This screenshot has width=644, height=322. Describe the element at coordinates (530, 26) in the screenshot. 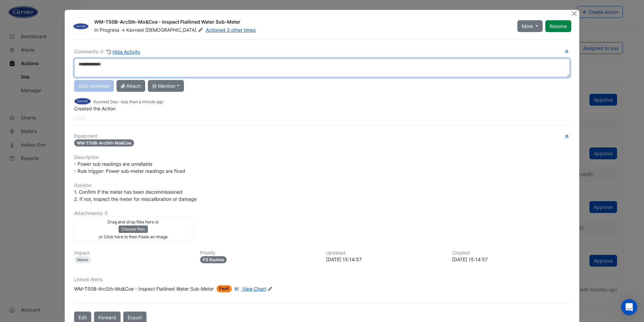

I see `button: More` at that location.